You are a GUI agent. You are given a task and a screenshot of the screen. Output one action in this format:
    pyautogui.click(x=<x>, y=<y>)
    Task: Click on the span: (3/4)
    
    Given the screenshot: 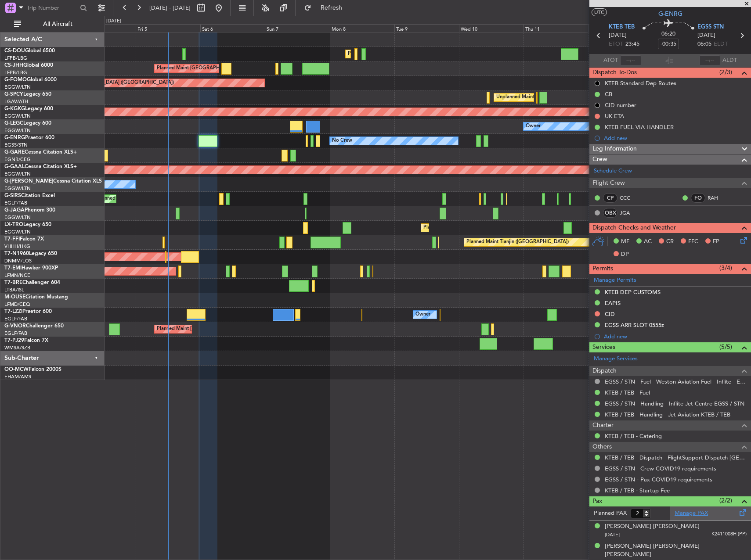 What is the action you would take?
    pyautogui.click(x=726, y=268)
    